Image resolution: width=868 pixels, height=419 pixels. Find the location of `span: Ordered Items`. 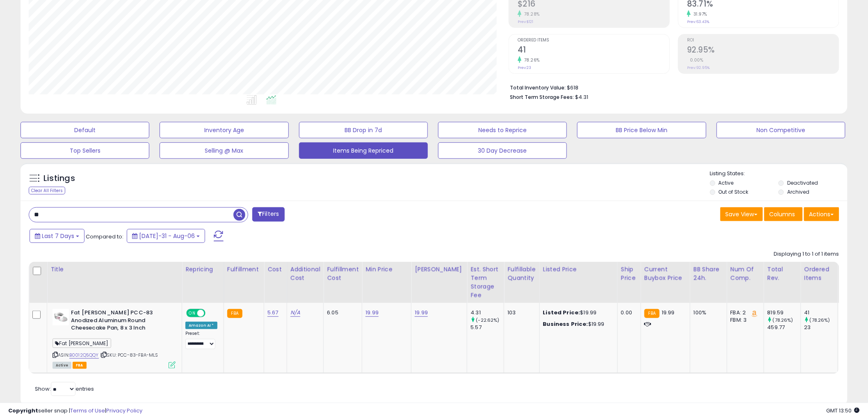

span: Ordered Items is located at coordinates (594, 40).